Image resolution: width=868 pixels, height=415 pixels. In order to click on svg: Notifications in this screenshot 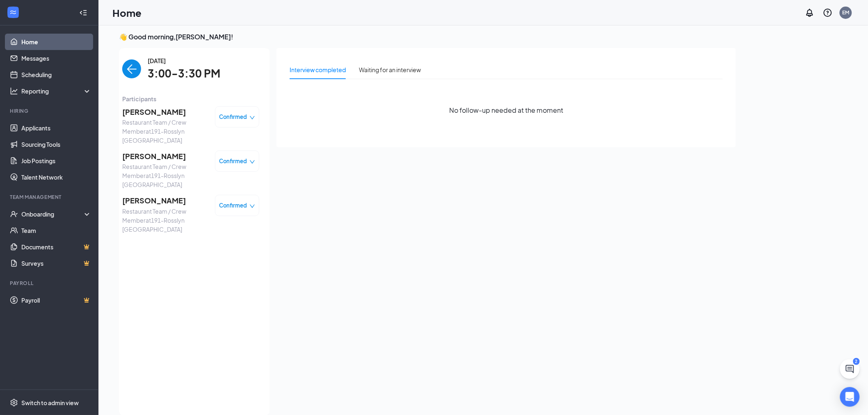, I will do `click(810, 13)`.